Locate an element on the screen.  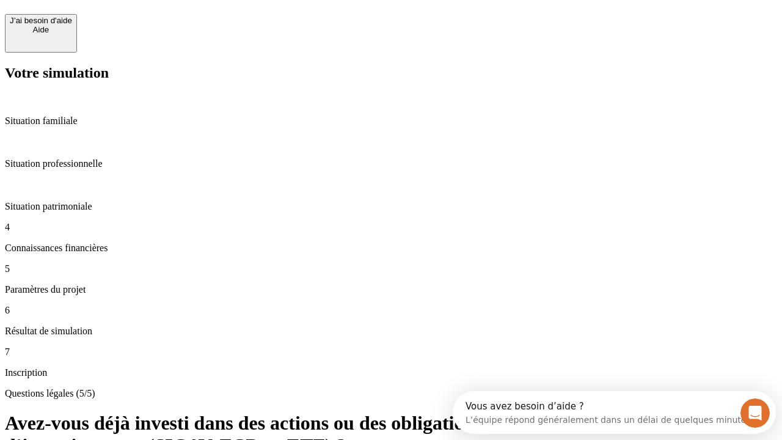
div: Ouvrir le Messenger Intercom is located at coordinates (171, 21).